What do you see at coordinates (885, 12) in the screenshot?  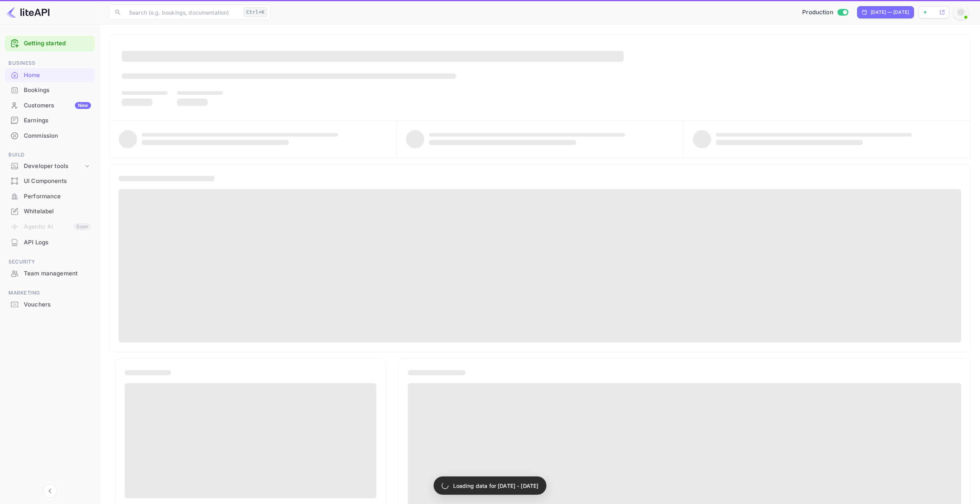 I see `div: Click to change the date range period` at bounding box center [885, 12].